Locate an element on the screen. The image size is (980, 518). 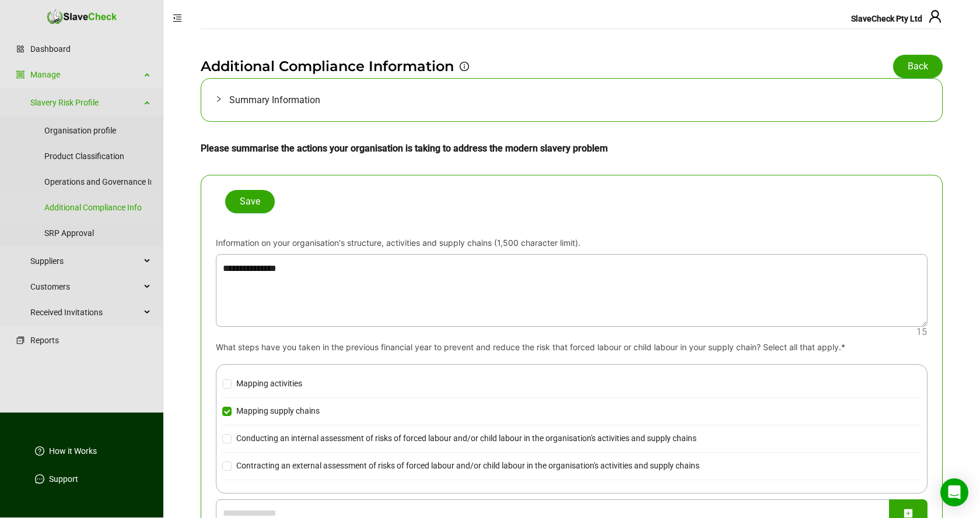
span: Mapping activities is located at coordinates (269, 383).